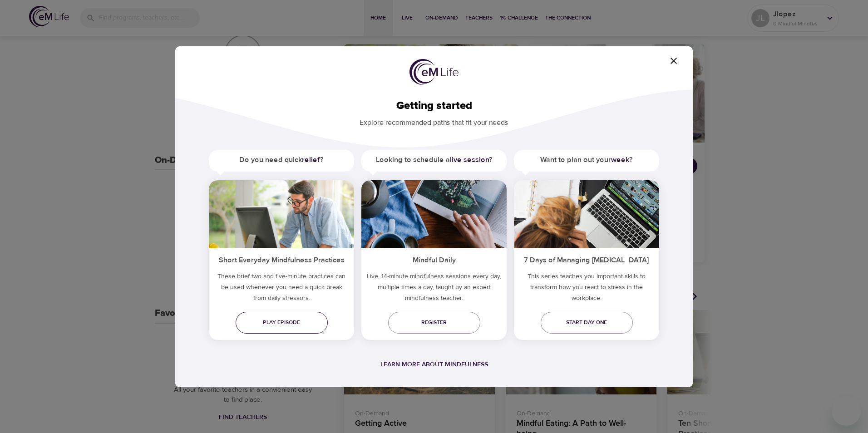 The width and height of the screenshot is (868, 433). Describe the element at coordinates (434, 322) in the screenshot. I see `span: Register` at that location.